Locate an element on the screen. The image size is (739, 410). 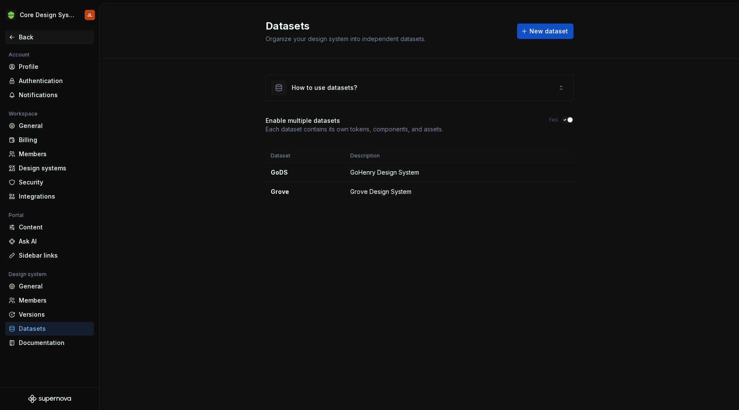
div: JL is located at coordinates (90, 15).